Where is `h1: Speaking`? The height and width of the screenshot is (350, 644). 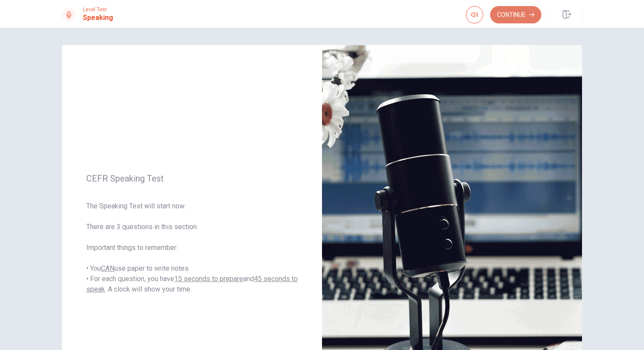
h1: Speaking is located at coordinates (98, 18).